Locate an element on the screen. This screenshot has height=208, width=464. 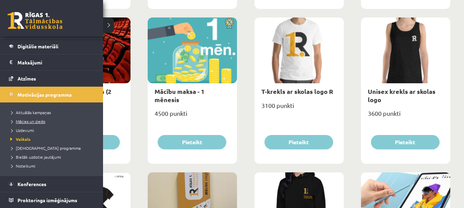
a: Mācies un ziedo is located at coordinates (52, 122).